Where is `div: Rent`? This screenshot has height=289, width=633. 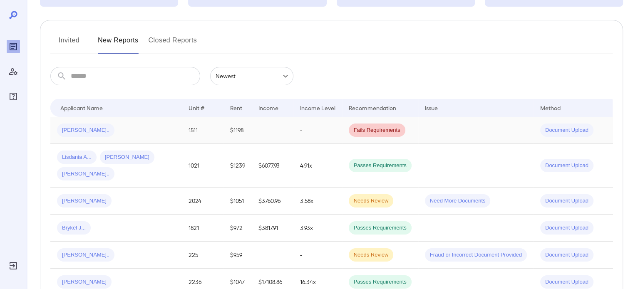 div: Rent is located at coordinates (237, 108).